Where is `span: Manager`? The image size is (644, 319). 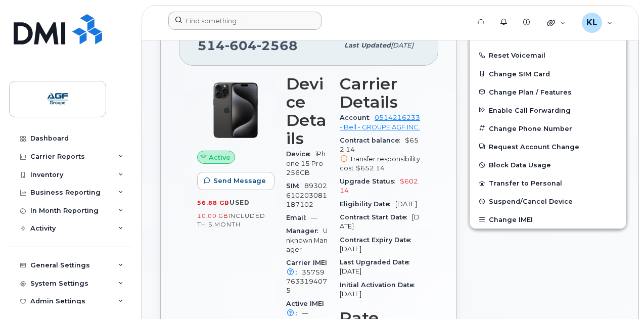
span: Manager is located at coordinates (304, 231).